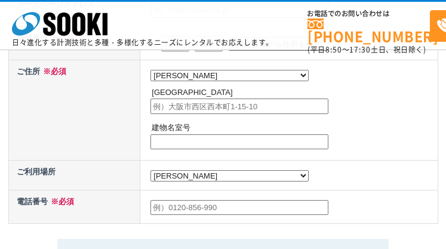 The image size is (446, 249). Describe the element at coordinates (229, 175) in the screenshot. I see `select: /* 20250204 MOD ↑ */ /* 20241122 MOD ↑ */` at that location.